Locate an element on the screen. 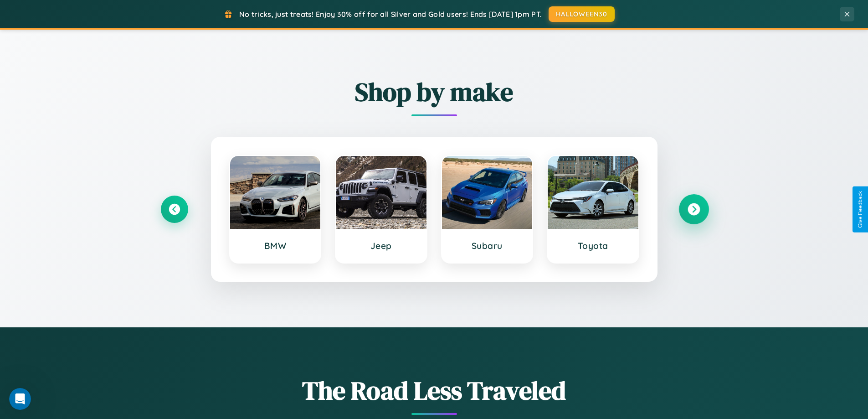 The height and width of the screenshot is (419, 868). h3: Subaru is located at coordinates (487, 246).